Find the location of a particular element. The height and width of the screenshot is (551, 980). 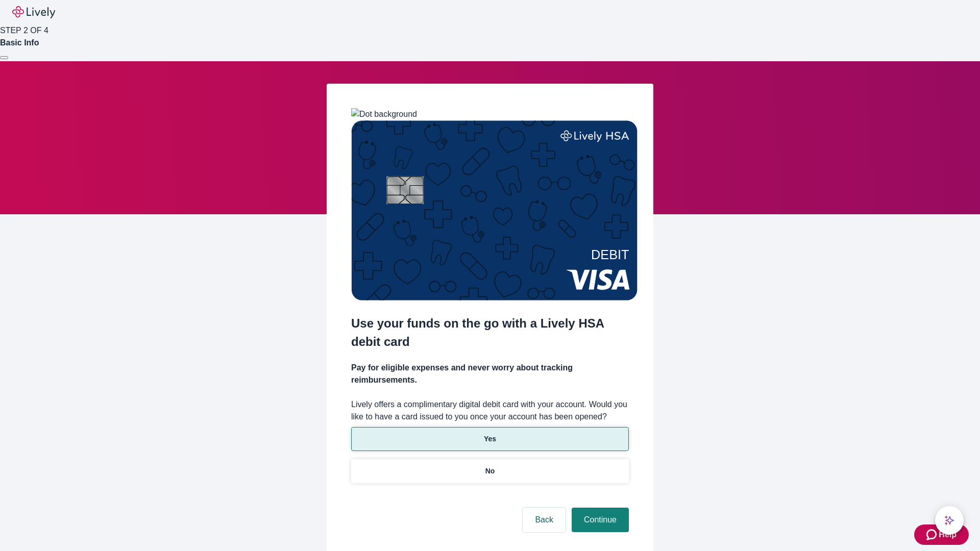

button: Back is located at coordinates (544, 520).